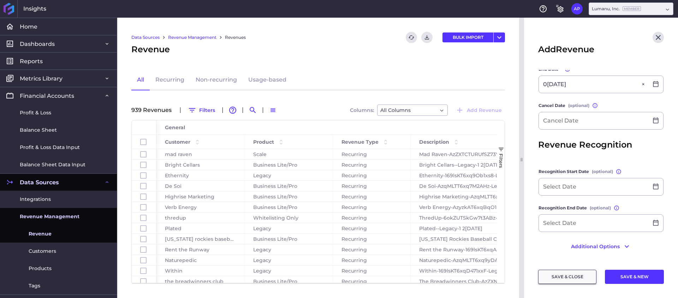 This screenshot has width=678, height=298. I want to click on button: Search by, so click(253, 110).